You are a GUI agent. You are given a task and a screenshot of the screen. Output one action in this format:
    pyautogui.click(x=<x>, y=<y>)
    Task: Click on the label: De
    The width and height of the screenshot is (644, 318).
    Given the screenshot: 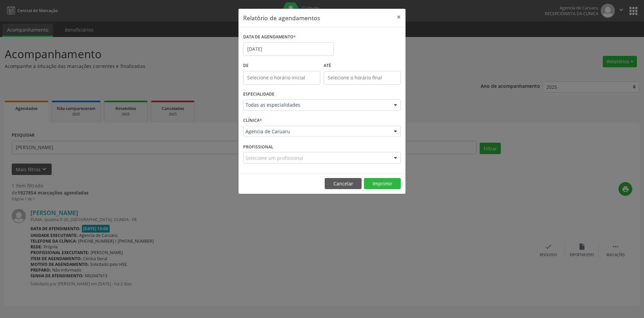 What is the action you would take?
    pyautogui.click(x=282, y=65)
    